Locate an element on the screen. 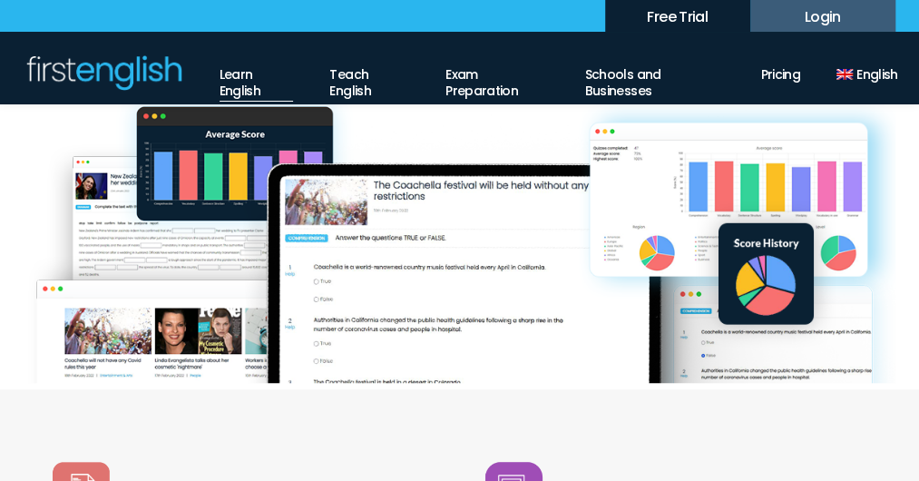 The width and height of the screenshot is (919, 481). a: Pricing is located at coordinates (780, 69).